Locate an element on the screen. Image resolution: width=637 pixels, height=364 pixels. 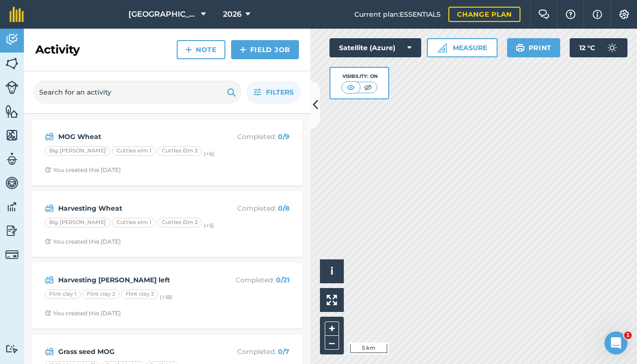
img: Two speech bubbles overlapping with the left bubble in the forefront is located at coordinates (544, 14).